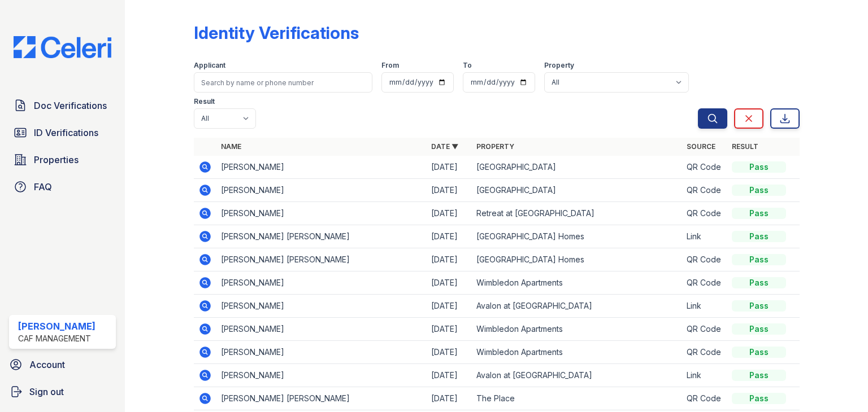 The width and height of the screenshot is (868, 412). What do you see at coordinates (56, 160) in the screenshot?
I see `span: Properties` at bounding box center [56, 160].